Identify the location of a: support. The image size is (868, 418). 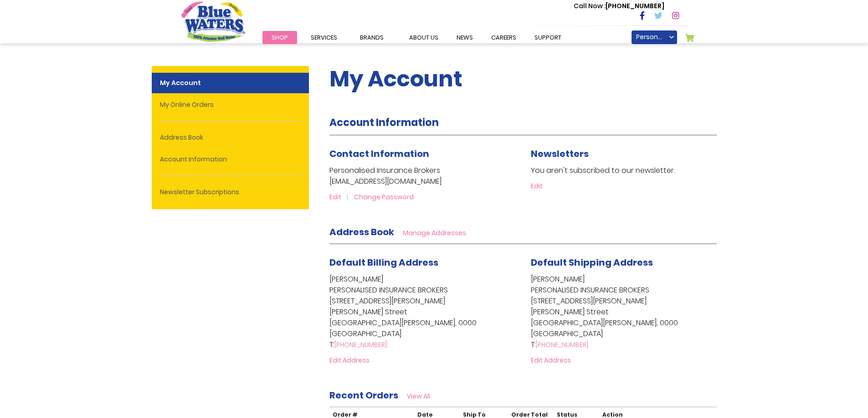
(548, 37).